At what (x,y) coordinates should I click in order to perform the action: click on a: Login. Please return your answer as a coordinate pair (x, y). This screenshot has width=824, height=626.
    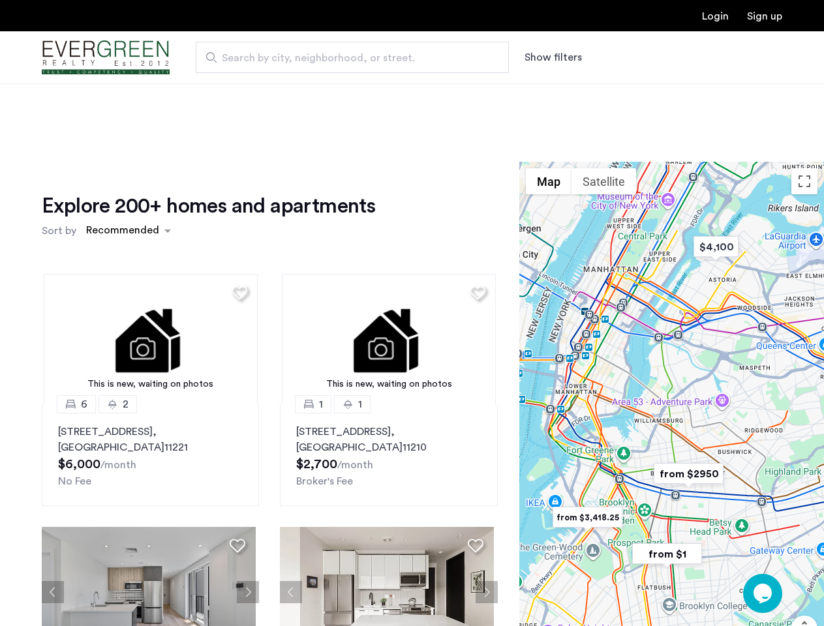
    Looking at the image, I should click on (715, 16).